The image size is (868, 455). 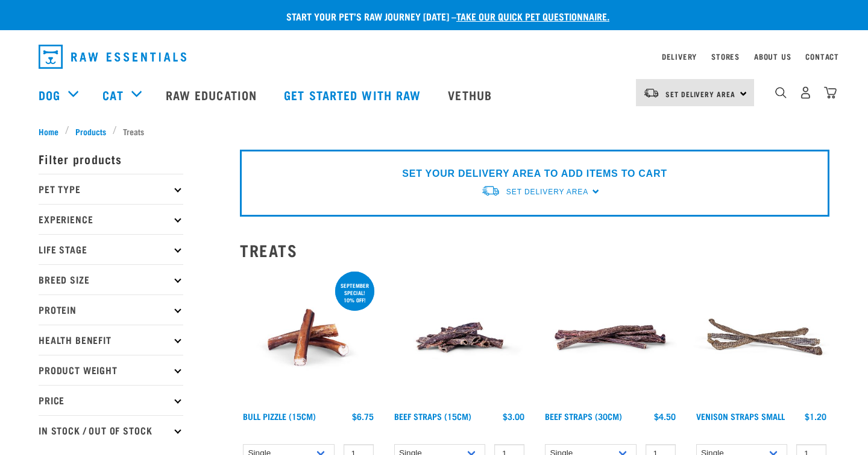 I want to click on img: Raw Essentials Beef Straps 6 Pack, so click(x=610, y=337).